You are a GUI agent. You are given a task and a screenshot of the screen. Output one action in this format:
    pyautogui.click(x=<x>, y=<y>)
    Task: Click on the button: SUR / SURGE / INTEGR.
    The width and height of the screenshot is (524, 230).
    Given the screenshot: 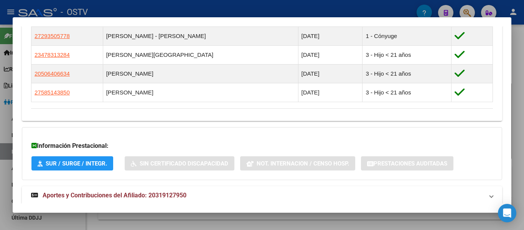 What is the action you would take?
    pyautogui.click(x=72, y=163)
    